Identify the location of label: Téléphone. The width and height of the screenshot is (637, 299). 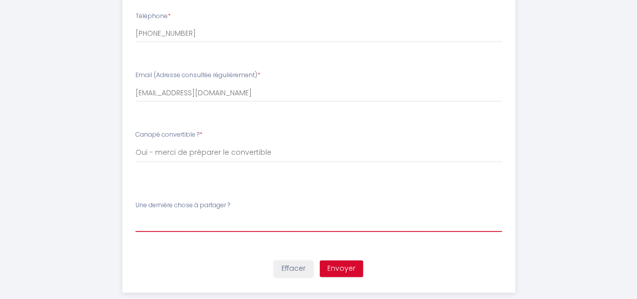
(153, 16).